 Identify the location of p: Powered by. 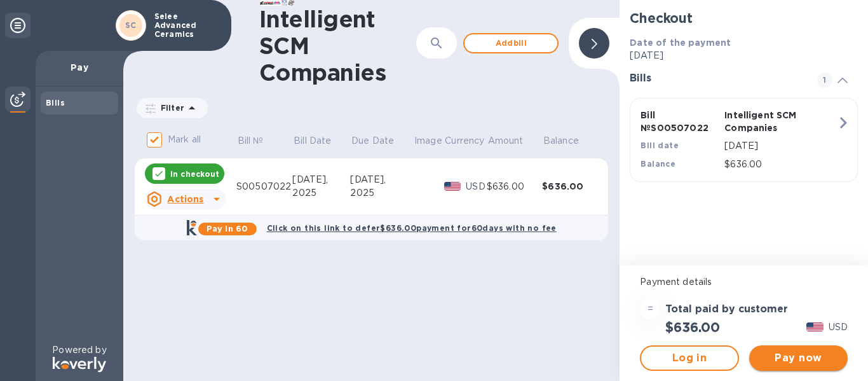
(79, 350).